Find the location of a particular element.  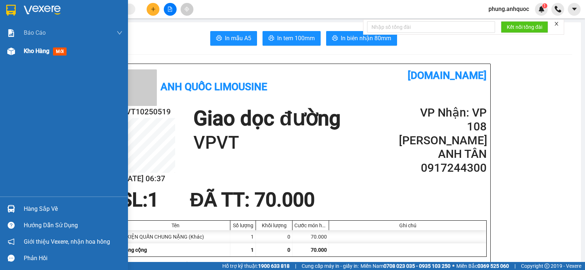

strong: 1900 633 818 is located at coordinates (274, 266).